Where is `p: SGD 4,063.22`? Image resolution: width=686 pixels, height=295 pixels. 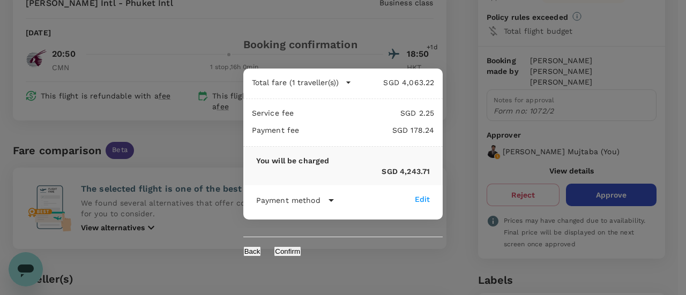 p: SGD 4,063.22 is located at coordinates (393, 83).